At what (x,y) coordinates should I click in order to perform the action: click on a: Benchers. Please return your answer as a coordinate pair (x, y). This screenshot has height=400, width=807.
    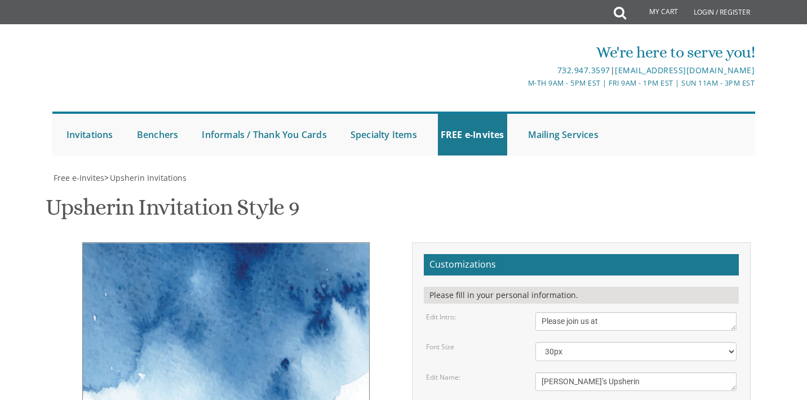
    Looking at the image, I should click on (158, 135).